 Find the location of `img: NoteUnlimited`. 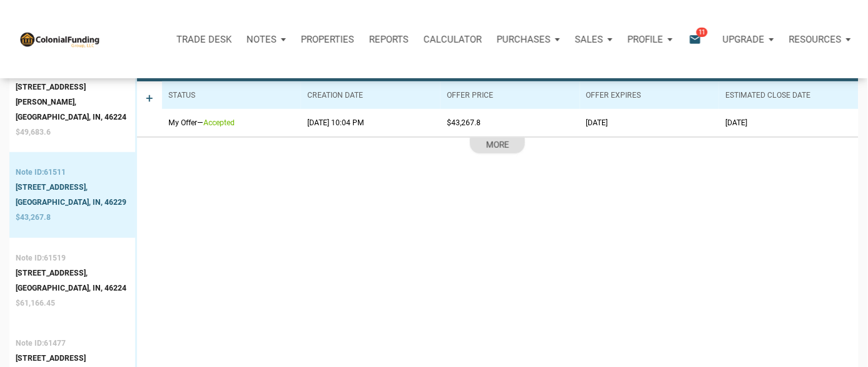

img: NoteUnlimited is located at coordinates (59, 39).